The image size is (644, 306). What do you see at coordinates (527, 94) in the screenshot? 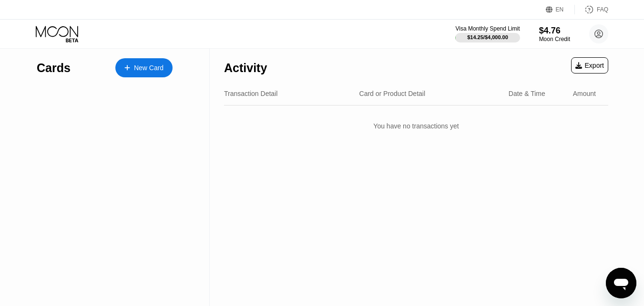
I see `div: Date & Time` at bounding box center [527, 94].